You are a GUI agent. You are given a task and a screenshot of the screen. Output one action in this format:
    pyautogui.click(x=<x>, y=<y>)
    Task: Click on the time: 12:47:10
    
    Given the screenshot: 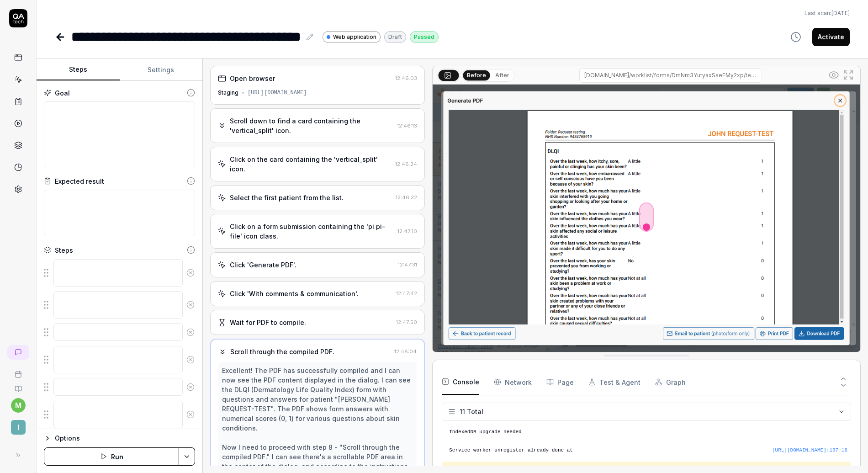 What is the action you would take?
    pyautogui.click(x=407, y=231)
    